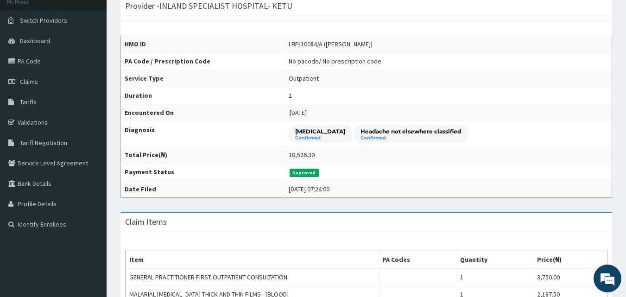 The width and height of the screenshot is (626, 297). Describe the element at coordinates (335, 61) in the screenshot. I see `div: No pacode / No prescription code` at that location.